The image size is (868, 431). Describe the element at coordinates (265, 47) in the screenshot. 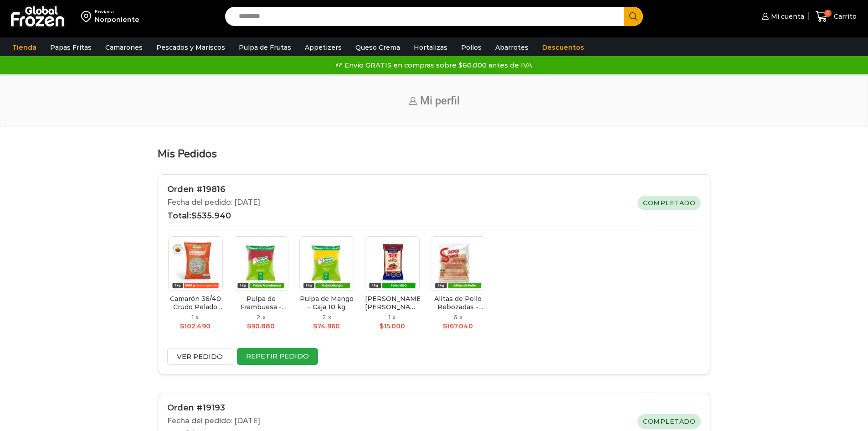

I see `a: Pulpa de Frutas` at that location.